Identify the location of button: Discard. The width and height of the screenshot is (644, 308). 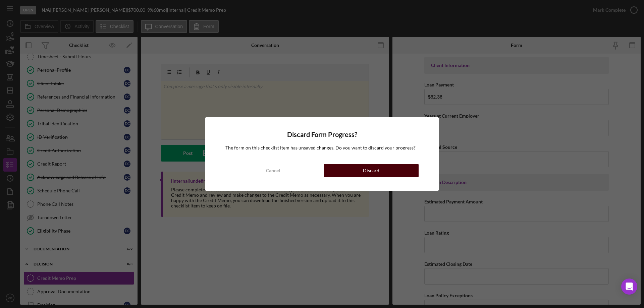
(371, 170).